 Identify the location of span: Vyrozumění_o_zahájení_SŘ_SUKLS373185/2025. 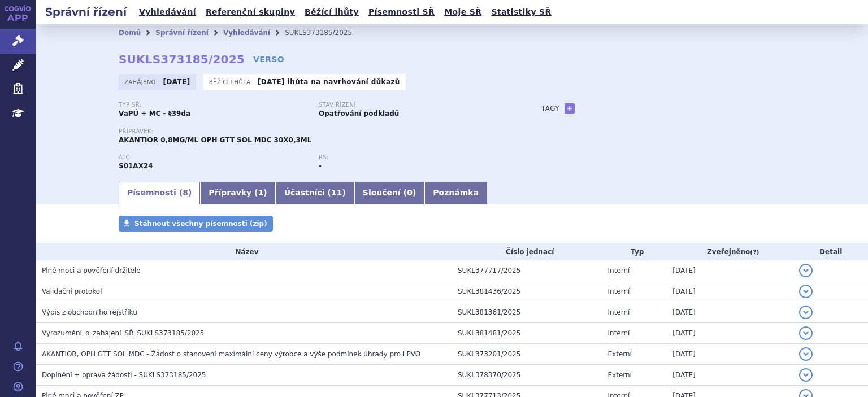
(123, 333).